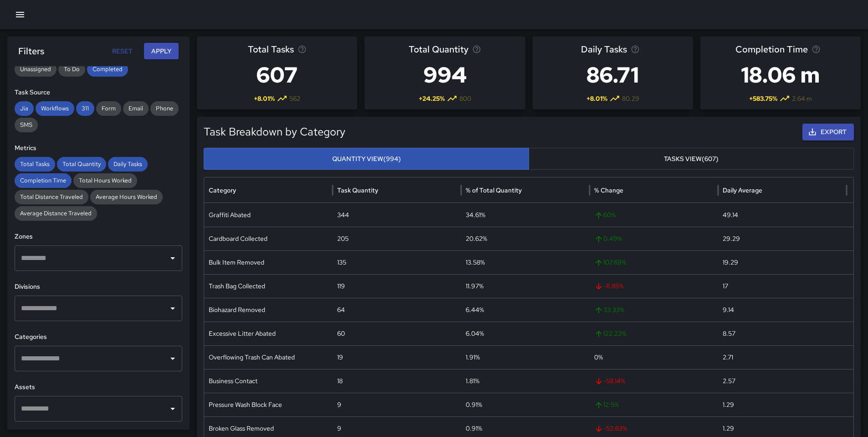  What do you see at coordinates (654, 215) in the screenshot?
I see `span: 60 %` at bounding box center [654, 215].